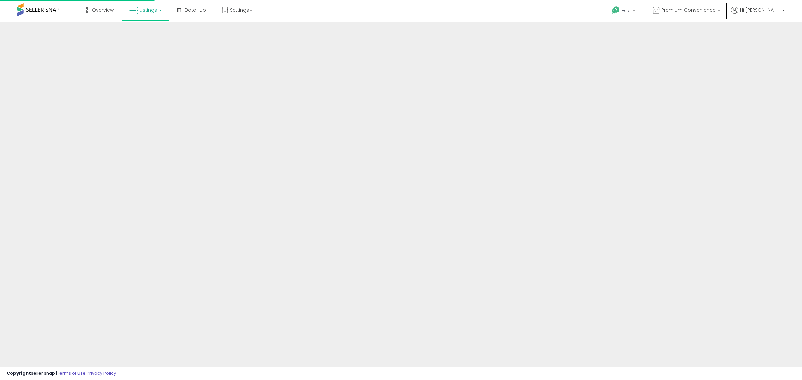 This screenshot has height=380, width=802. What do you see at coordinates (626, 10) in the screenshot?
I see `span: Help` at bounding box center [626, 10].